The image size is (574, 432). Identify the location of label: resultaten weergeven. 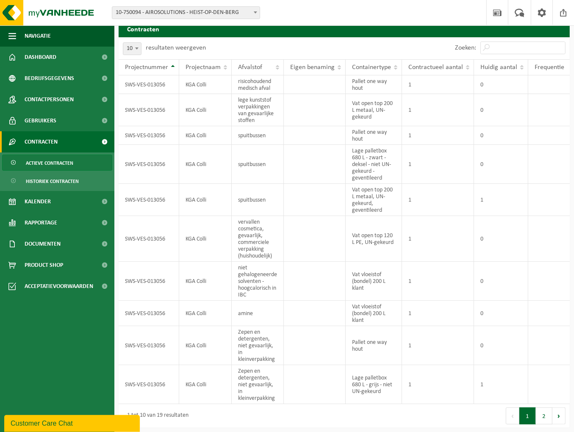
(176, 48).